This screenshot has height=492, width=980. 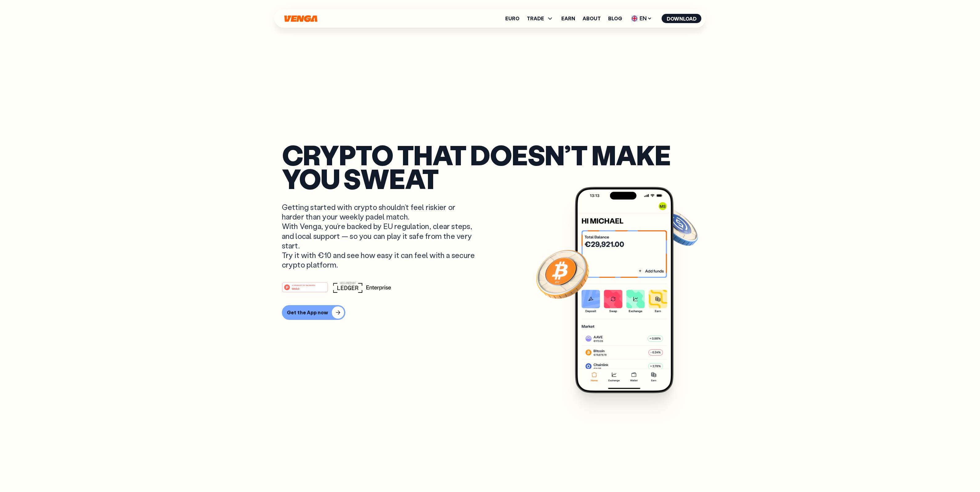 I want to click on a: #1 PRODUCT OF THE MONTHWeb3, so click(x=305, y=290).